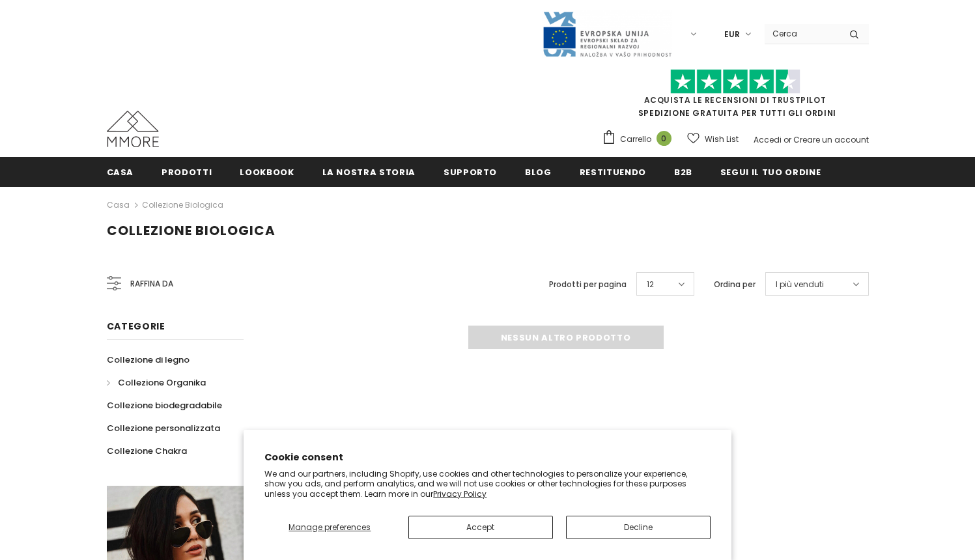 Image resolution: width=975 pixels, height=560 pixels. Describe the element at coordinates (163, 428) in the screenshot. I see `a: Collezione personalizzata` at that location.